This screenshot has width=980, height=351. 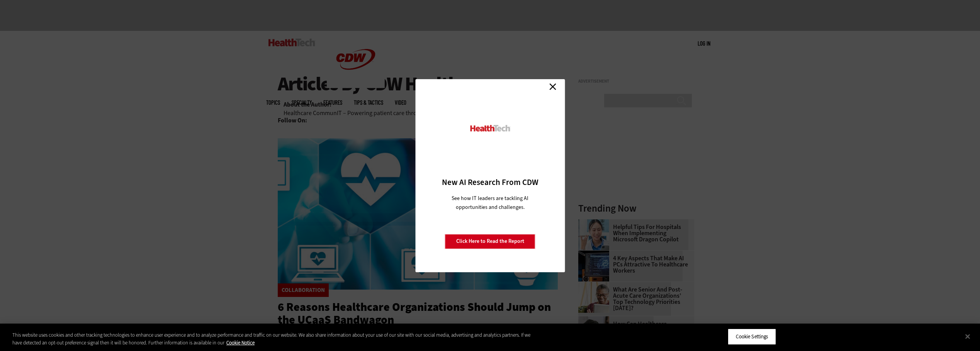 I want to click on img: HealthTech_0.png, so click(x=490, y=129).